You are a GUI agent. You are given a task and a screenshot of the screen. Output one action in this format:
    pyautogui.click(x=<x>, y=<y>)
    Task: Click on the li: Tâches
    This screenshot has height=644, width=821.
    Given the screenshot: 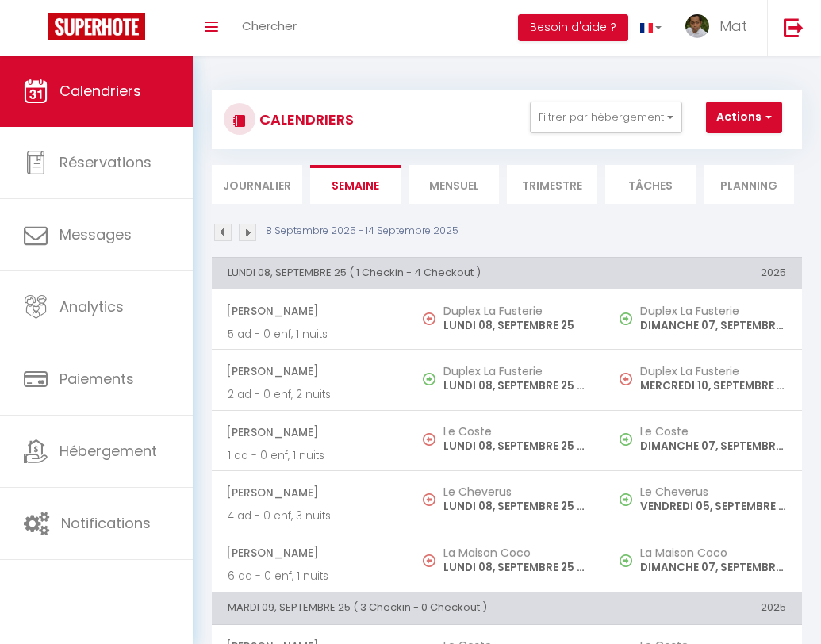 What is the action you would take?
    pyautogui.click(x=651, y=184)
    